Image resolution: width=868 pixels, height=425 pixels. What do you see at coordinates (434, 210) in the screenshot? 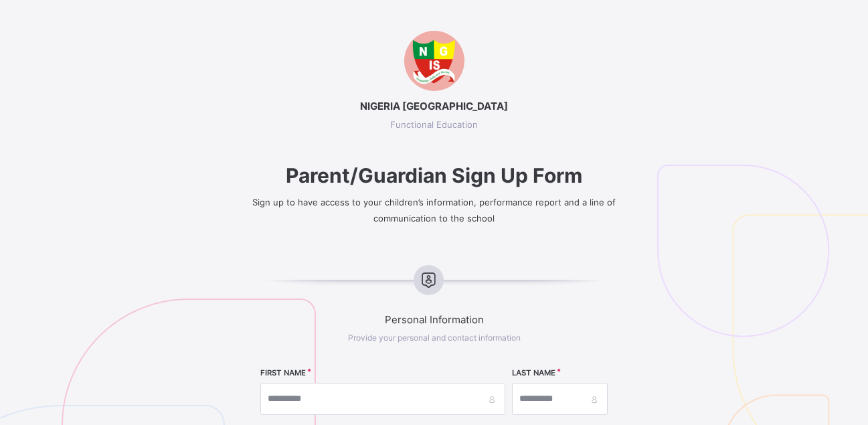
I see `span: Sign up to have access to your children’s information, performance report and a line of communica...` at bounding box center [434, 210].